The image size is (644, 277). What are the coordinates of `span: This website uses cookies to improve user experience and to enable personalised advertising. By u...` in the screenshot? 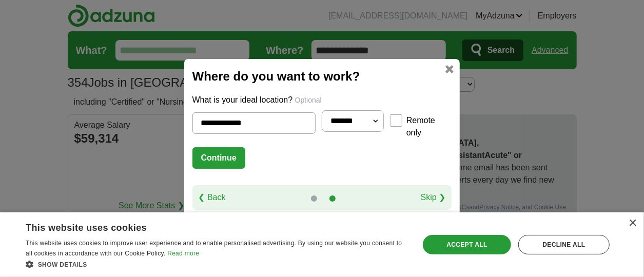 It's located at (213, 248).